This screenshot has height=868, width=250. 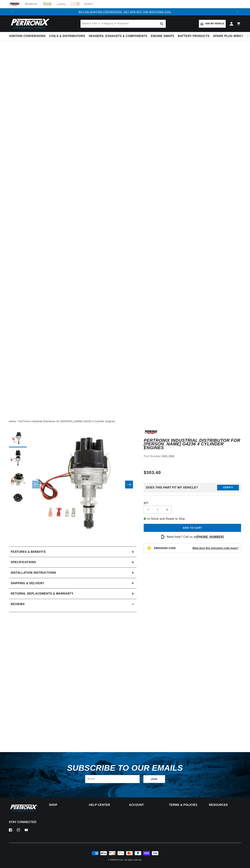 I want to click on button: Load image 3 in gallery view, so click(x=18, y=478).